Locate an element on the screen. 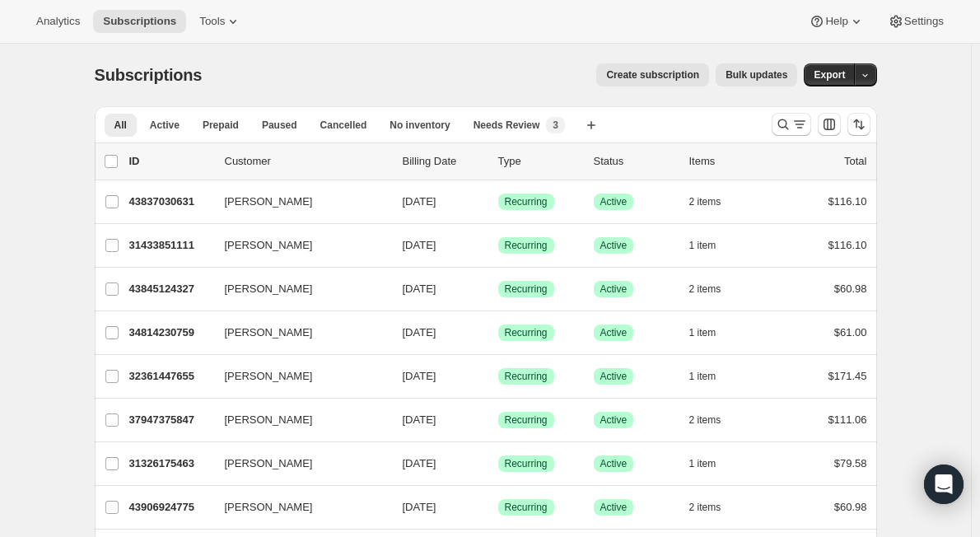 The width and height of the screenshot is (980, 537). p: 37947375847 is located at coordinates (171, 420).